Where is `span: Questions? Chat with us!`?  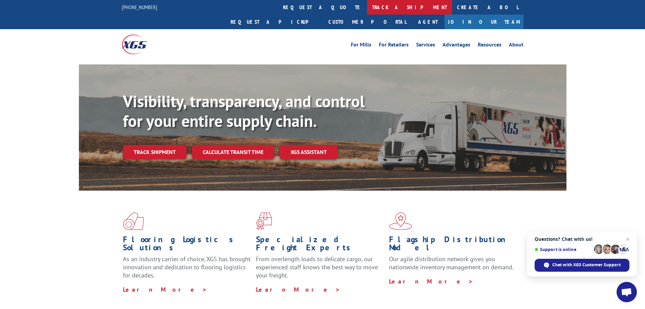
span: Questions? Chat with us! is located at coordinates (582, 239).